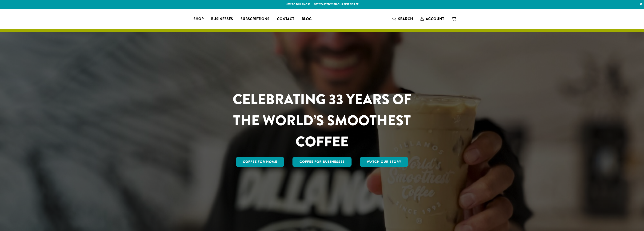 Image resolution: width=644 pixels, height=231 pixels. I want to click on a: Search, so click(402, 19).